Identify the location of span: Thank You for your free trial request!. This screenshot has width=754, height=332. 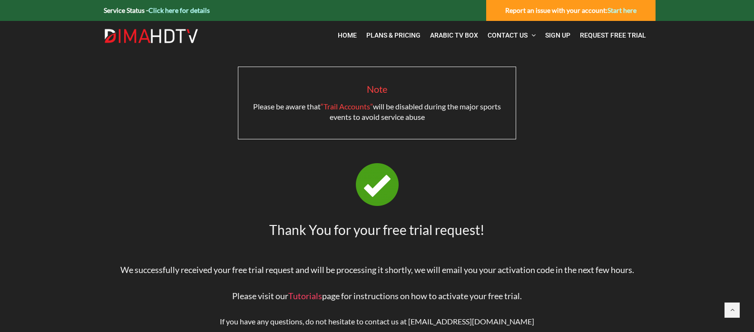
(377, 230).